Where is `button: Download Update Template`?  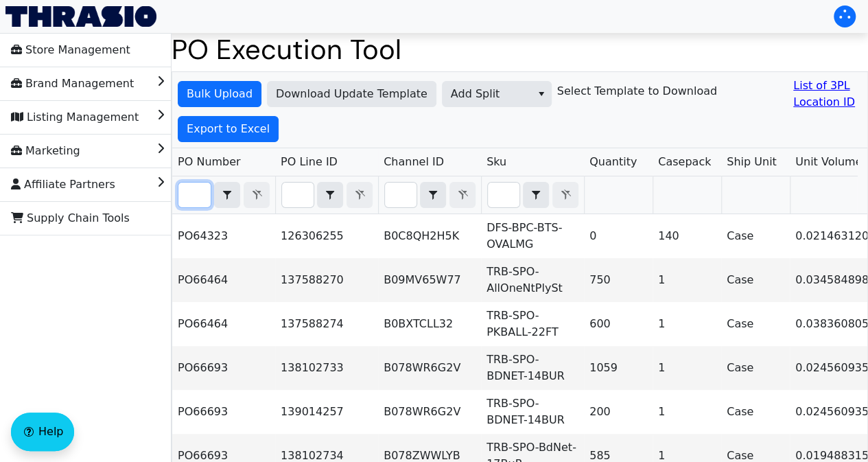
button: Download Update Template is located at coordinates (351, 94).